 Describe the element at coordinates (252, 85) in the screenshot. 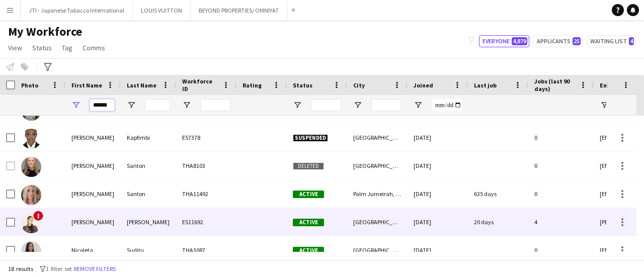

I see `span: Rating` at that location.